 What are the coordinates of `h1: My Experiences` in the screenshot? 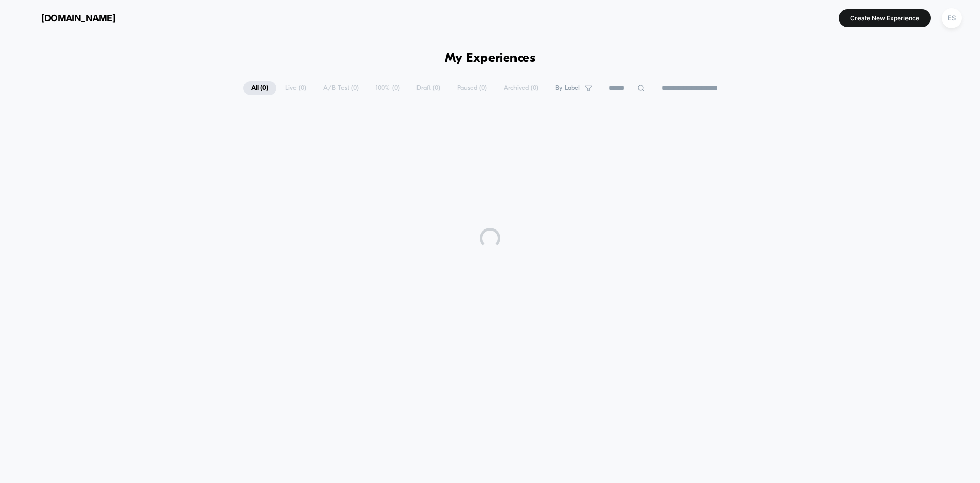 It's located at (490, 59).